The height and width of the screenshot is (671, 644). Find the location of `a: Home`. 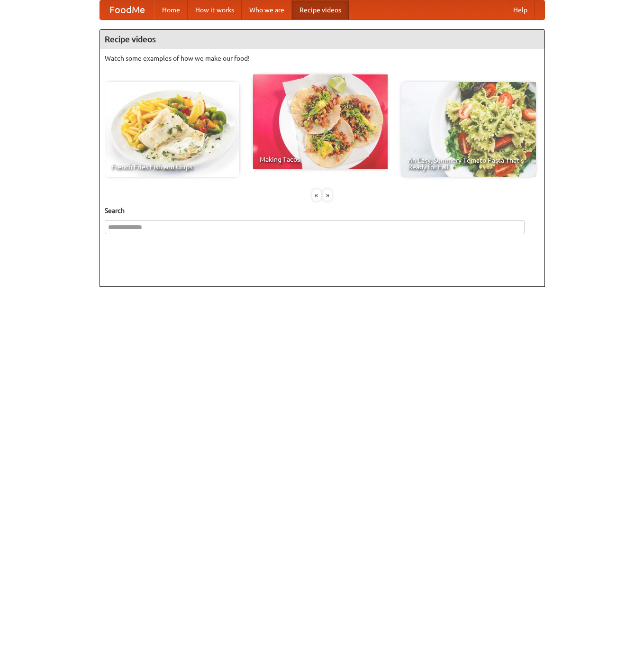

a: Home is located at coordinates (171, 10).